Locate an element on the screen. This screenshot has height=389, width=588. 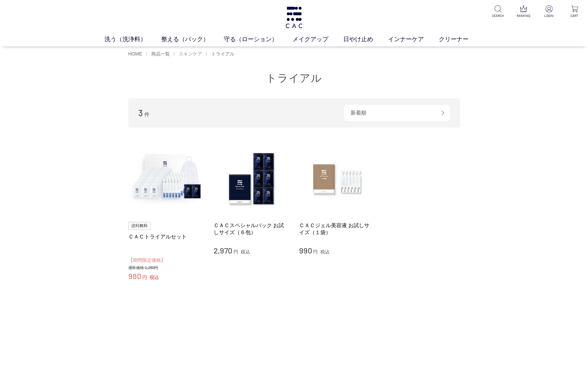
a: メイクアップ is located at coordinates (317, 39).